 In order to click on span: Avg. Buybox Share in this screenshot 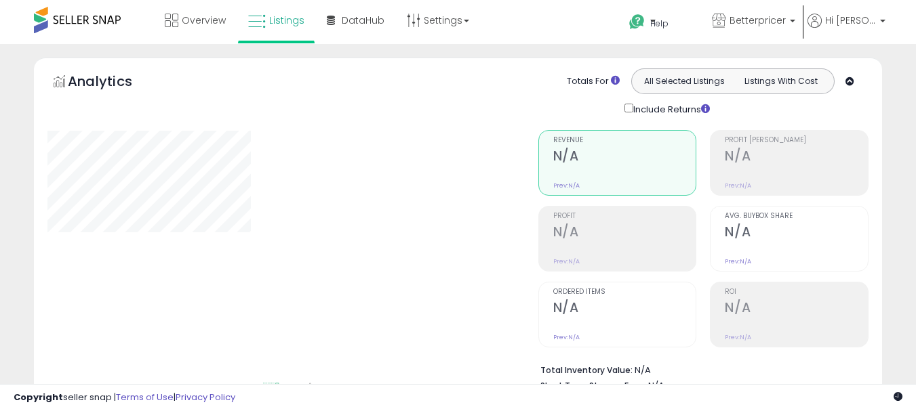, I will do `click(796, 216)`.